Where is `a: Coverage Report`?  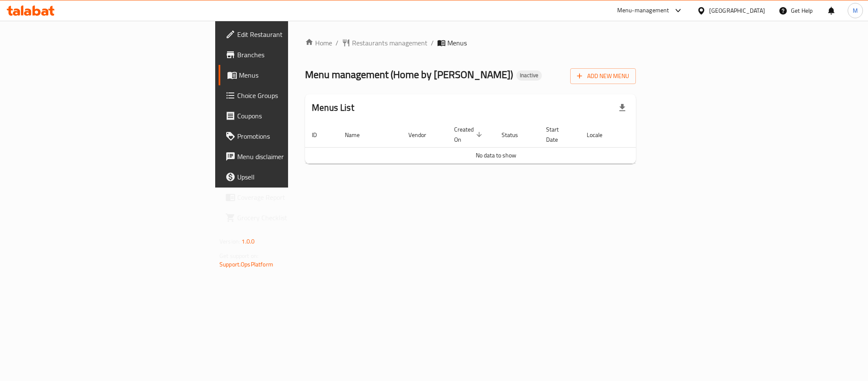 a: Coverage Report is located at coordinates (290, 197).